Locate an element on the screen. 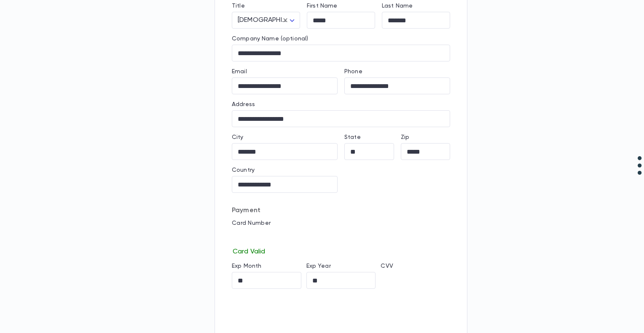 The image size is (644, 333). label: Zip is located at coordinates (405, 137).